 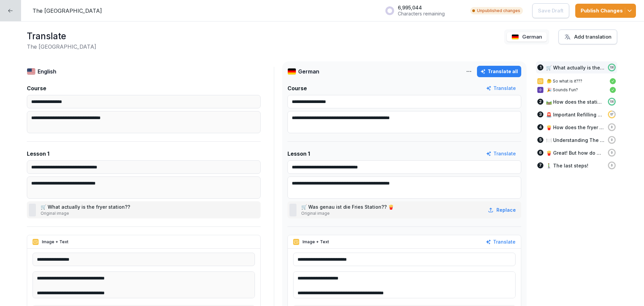 I want to click on p: Replace, so click(x=506, y=210).